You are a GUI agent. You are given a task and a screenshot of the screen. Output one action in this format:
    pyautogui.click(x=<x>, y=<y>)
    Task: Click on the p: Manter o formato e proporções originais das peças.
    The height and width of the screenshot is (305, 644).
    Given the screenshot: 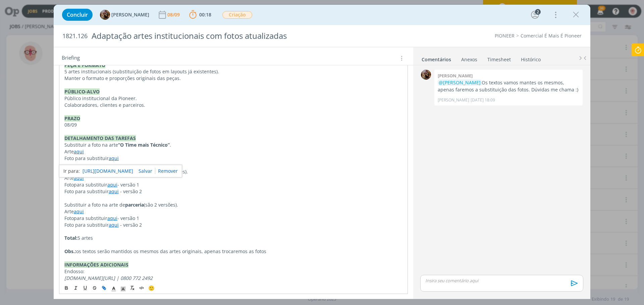 What is the action you would take?
    pyautogui.click(x=233, y=79)
    